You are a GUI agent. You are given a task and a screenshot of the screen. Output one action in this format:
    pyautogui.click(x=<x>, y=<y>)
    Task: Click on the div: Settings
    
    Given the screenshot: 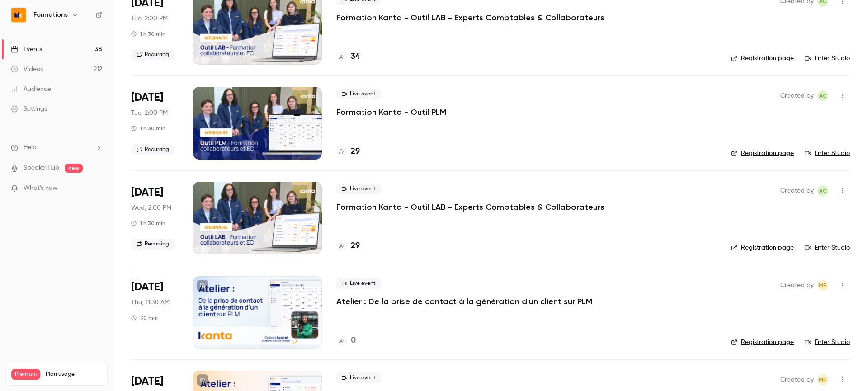 What is the action you would take?
    pyautogui.click(x=29, y=109)
    